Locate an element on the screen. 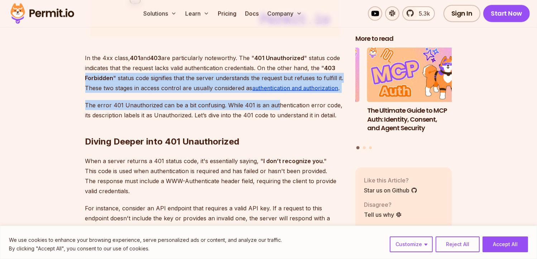  img: The Ultimate Guide to MCP Auth: Identity, Consent, and Agent Security is located at coordinates (415, 75).